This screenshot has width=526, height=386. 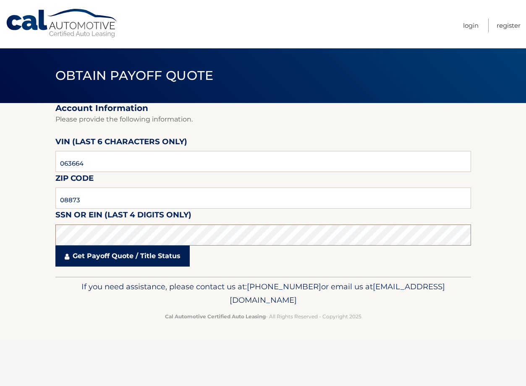 I want to click on label: VIN (last 6 characters only), so click(x=121, y=143).